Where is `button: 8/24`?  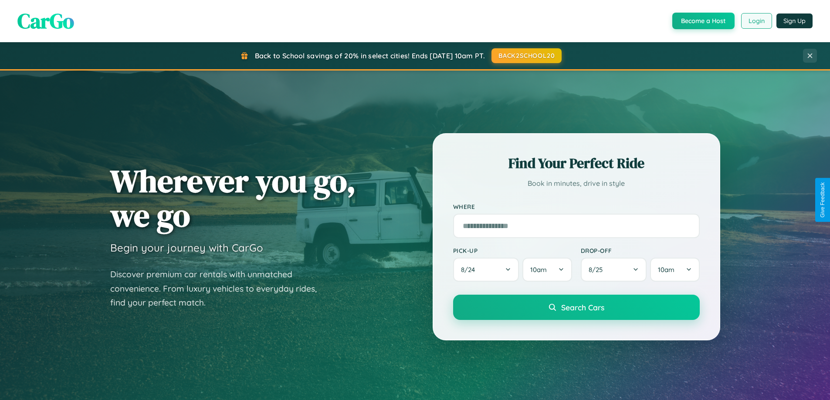
button: 8/24 is located at coordinates (486, 270).